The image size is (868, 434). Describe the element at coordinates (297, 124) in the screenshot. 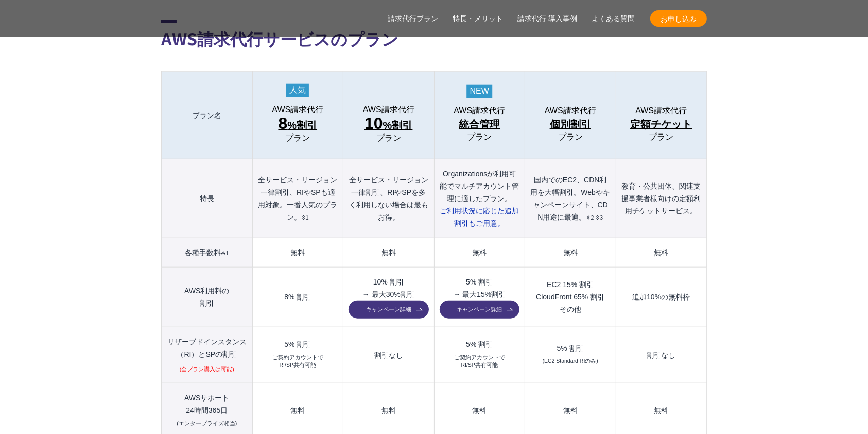

I see `a: AWS請求代行 8%割引 プラン` at that location.